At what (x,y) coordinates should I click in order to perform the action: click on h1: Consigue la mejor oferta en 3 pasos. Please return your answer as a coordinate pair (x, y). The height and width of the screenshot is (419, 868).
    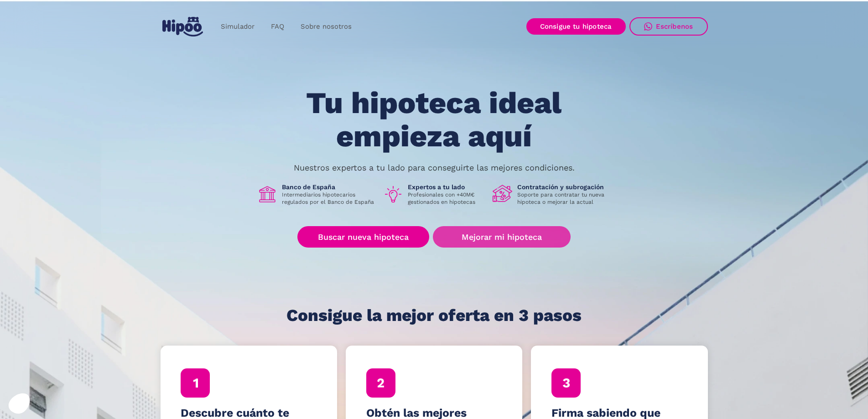
    Looking at the image, I should click on (434, 316).